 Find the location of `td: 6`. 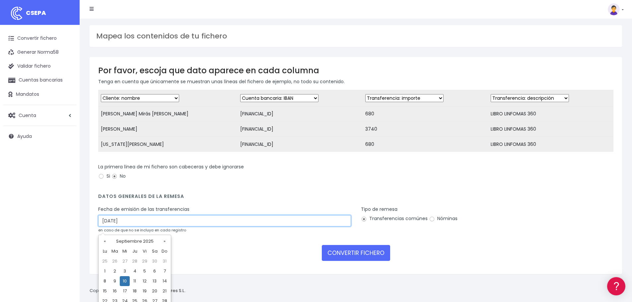

td: 6 is located at coordinates (155, 271).